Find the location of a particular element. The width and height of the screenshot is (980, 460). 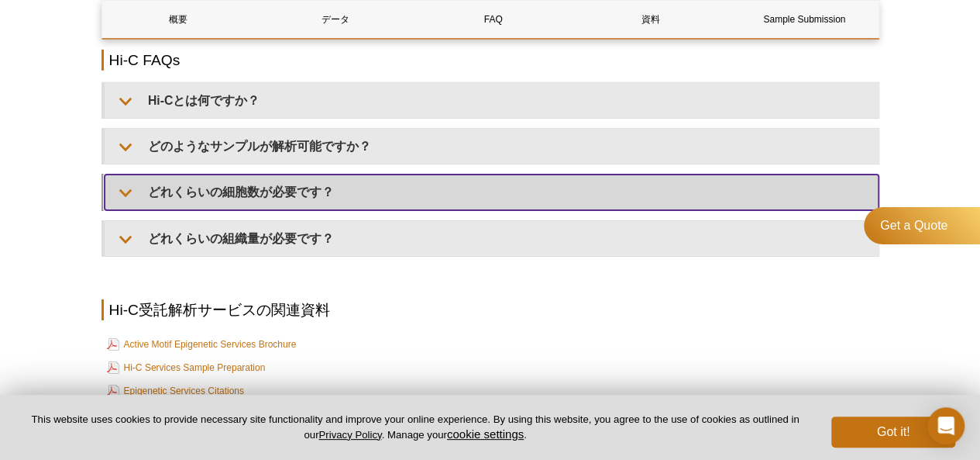

a: 資料 is located at coordinates (650, 19).